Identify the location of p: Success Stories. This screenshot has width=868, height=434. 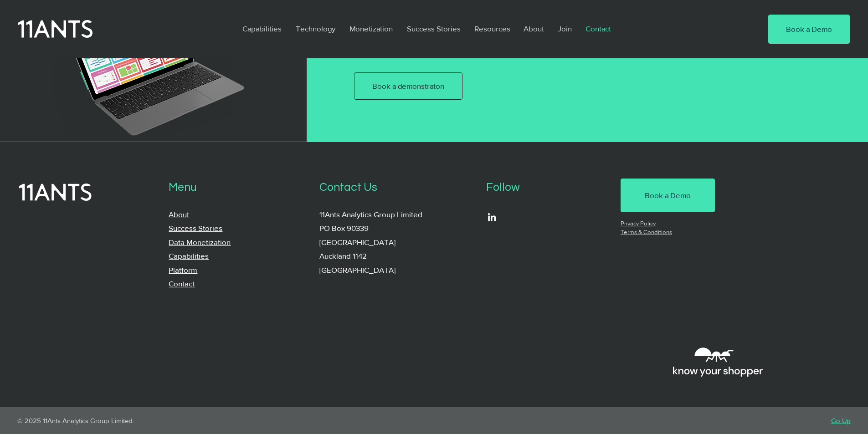
(434, 29).